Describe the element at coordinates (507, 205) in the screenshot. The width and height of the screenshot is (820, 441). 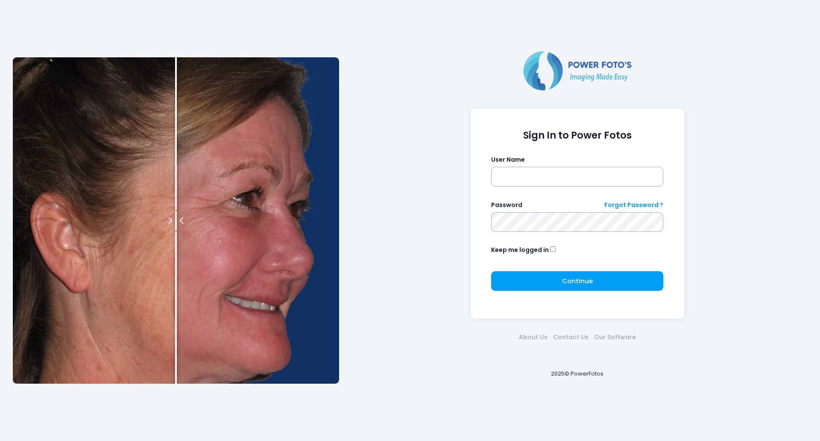
I see `label: Password` at that location.